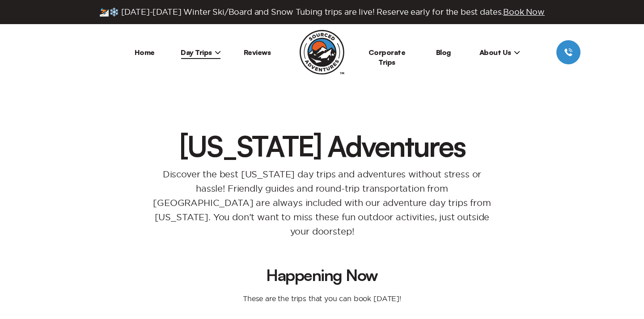  What do you see at coordinates (322, 52) in the screenshot?
I see `img: Sourced Adventures company logo` at bounding box center [322, 52].